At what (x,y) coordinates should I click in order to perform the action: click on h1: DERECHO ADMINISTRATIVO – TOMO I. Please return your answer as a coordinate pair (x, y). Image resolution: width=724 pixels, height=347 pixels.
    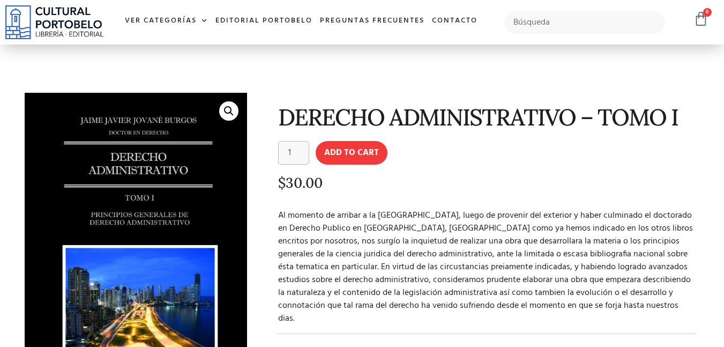
    Looking at the image, I should click on (487, 117).